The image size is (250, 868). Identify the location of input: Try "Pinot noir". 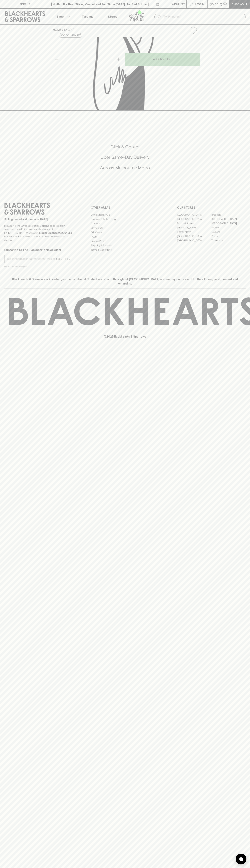
(203, 17).